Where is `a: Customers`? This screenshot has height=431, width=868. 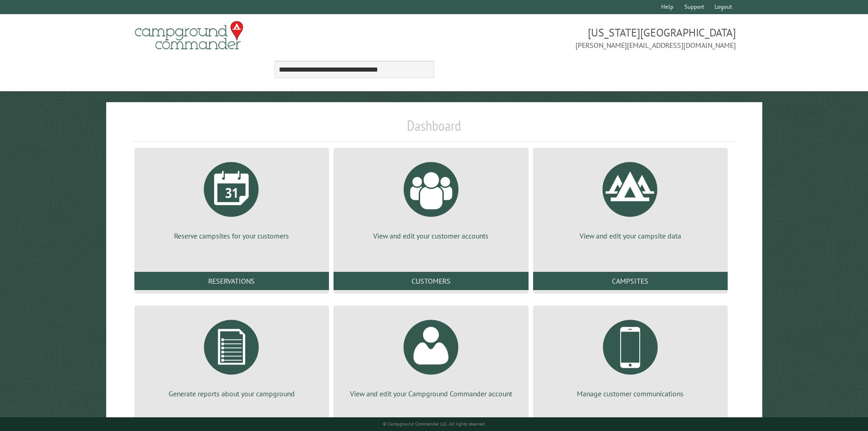
a: Customers is located at coordinates (431, 281).